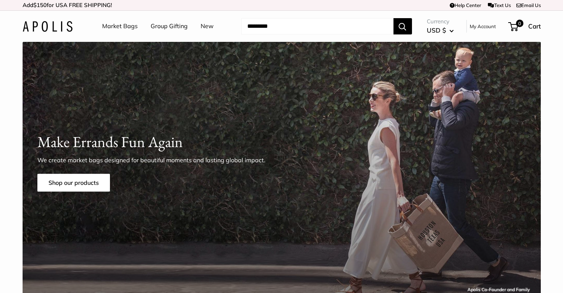 This screenshot has height=293, width=563. What do you see at coordinates (47, 26) in the screenshot?
I see `img: Apolis` at bounding box center [47, 26].